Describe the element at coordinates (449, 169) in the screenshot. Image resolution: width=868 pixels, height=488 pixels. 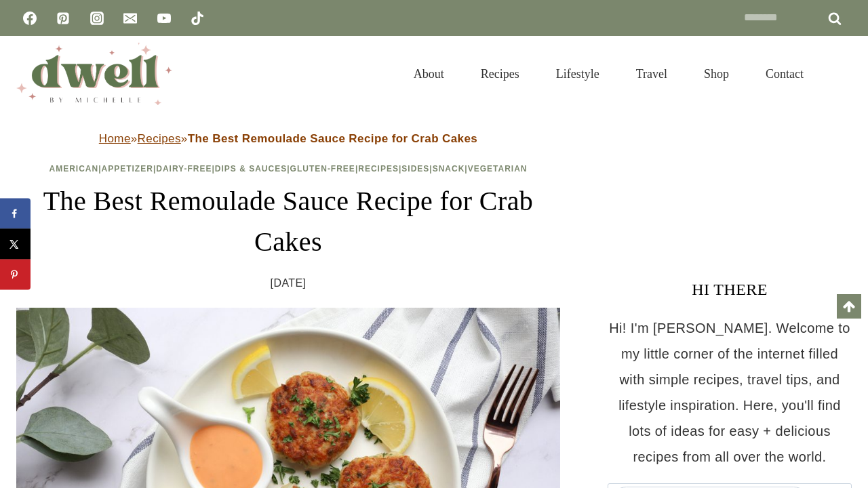
I see `a: Snack` at that location.